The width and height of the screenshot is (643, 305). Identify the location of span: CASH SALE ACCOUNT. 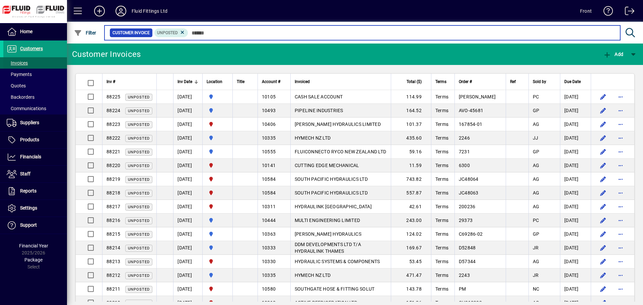
(318, 97).